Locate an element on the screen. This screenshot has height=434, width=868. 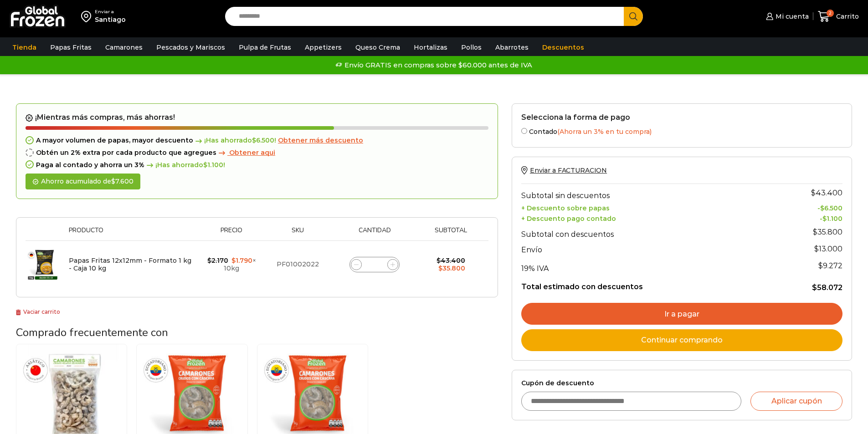
span: Obtener más descuento is located at coordinates (320, 141).